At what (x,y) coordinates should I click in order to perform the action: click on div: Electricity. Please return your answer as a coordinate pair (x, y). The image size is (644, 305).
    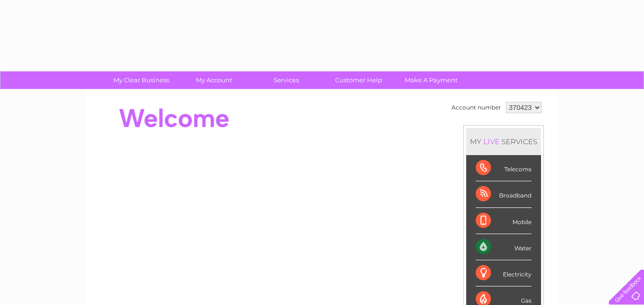
    Looking at the image, I should click on (503, 273).